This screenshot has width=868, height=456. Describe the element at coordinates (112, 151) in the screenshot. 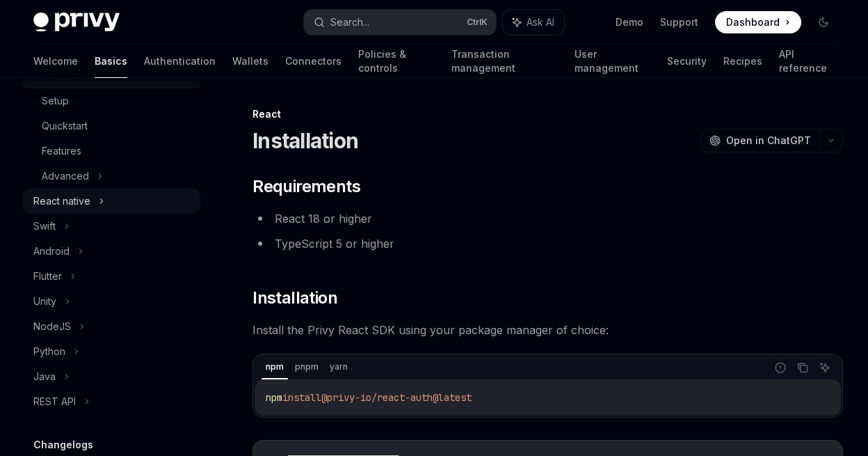

I see `a: Features` at that location.